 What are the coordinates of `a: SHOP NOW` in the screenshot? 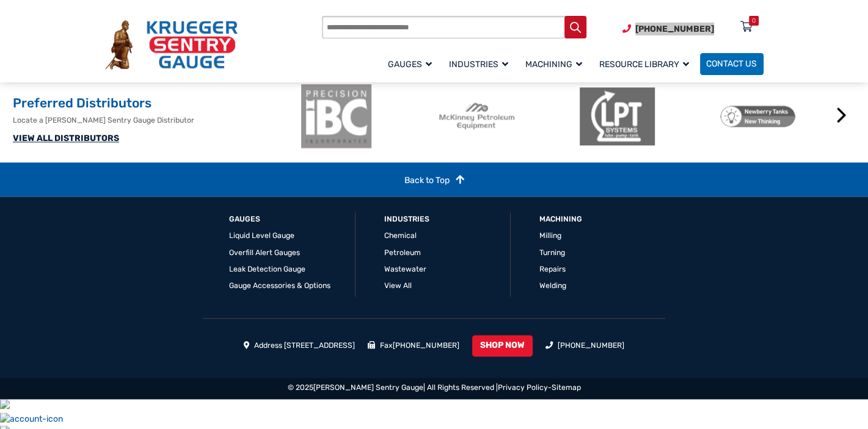 It's located at (502, 346).